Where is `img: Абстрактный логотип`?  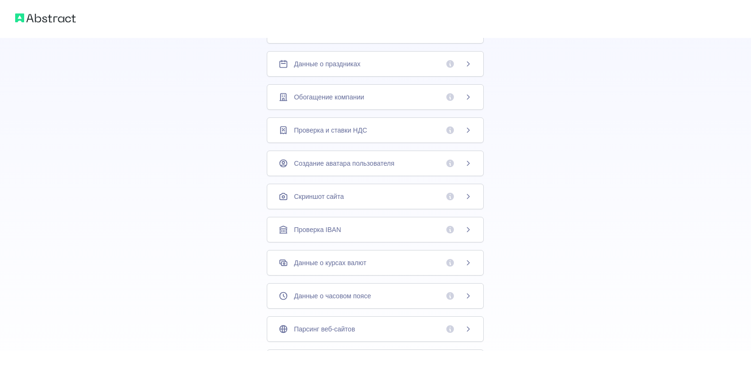 img: Абстрактный логотип is located at coordinates (45, 18).